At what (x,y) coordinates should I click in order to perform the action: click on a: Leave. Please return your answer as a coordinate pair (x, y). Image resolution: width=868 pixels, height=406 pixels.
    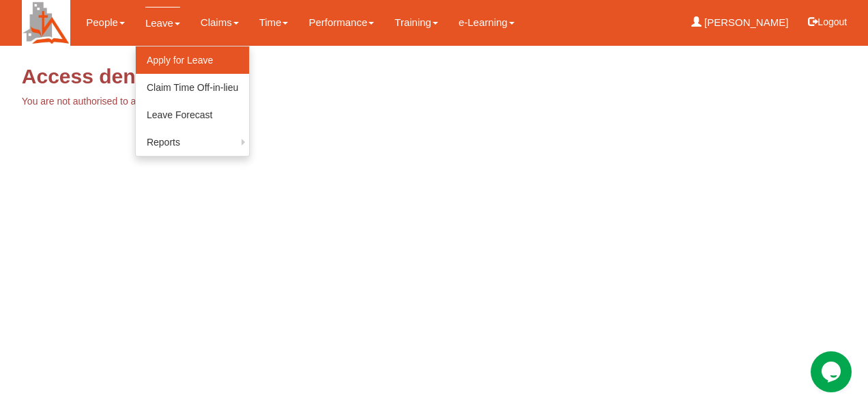
    Looking at the image, I should click on (163, 23).